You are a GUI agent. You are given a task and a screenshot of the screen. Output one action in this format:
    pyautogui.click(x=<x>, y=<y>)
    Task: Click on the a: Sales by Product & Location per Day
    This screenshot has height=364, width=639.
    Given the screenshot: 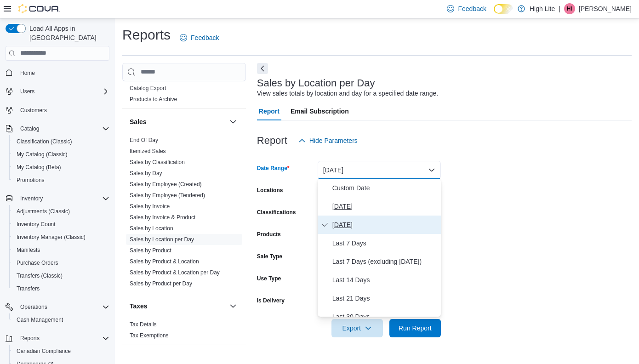 What is the action you would take?
    pyautogui.click(x=175, y=272)
    